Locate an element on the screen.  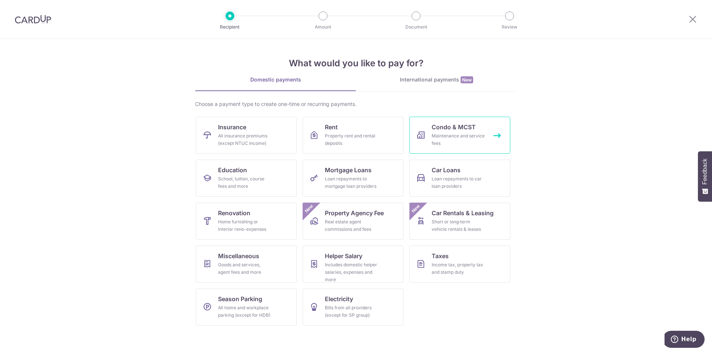
h4: What would you like to pay for? is located at coordinates (356, 63).